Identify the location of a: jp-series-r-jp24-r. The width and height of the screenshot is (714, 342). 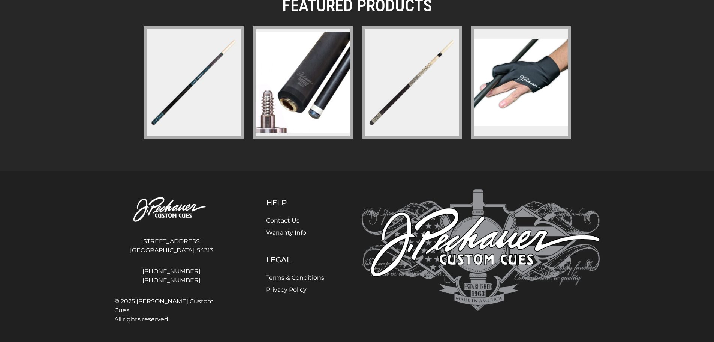
(412, 83).